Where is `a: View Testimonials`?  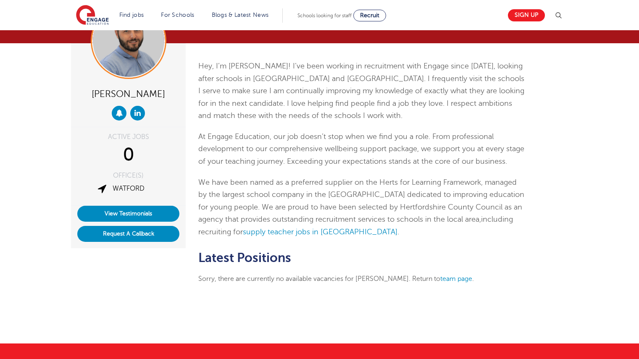 a: View Testimonials is located at coordinates (128, 214).